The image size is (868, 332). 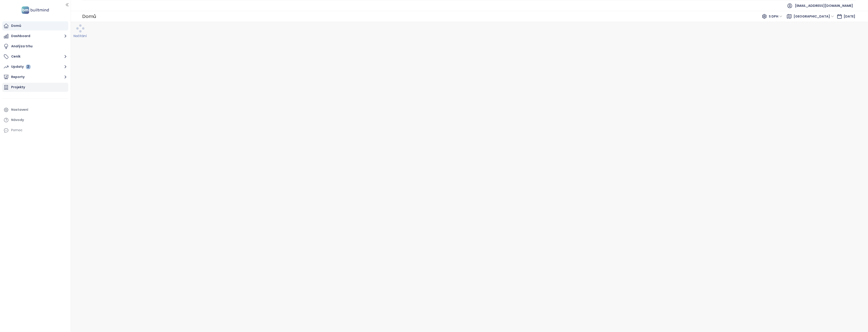 What do you see at coordinates (28, 67) in the screenshot?
I see `div: 2` at bounding box center [28, 67].